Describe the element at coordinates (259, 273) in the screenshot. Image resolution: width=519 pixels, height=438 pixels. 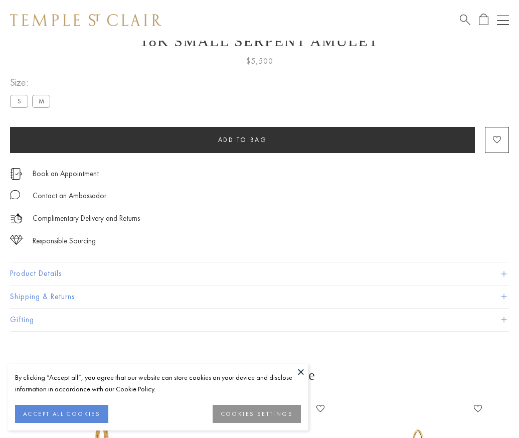
I see `button: Product Details` at that location.